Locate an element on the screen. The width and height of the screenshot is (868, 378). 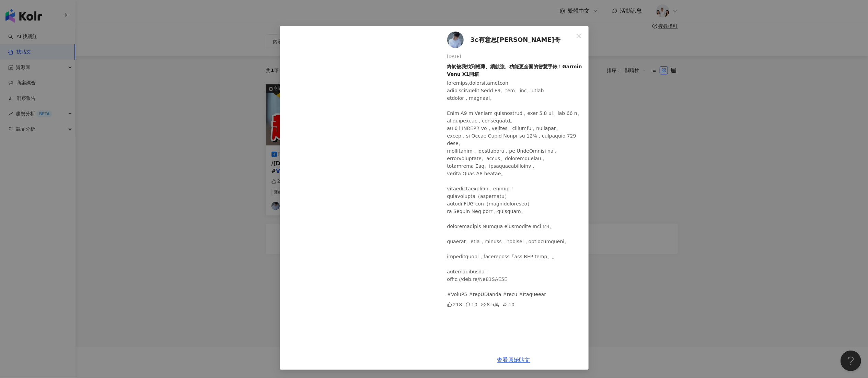
div: 8.5萬 is located at coordinates (490, 305).